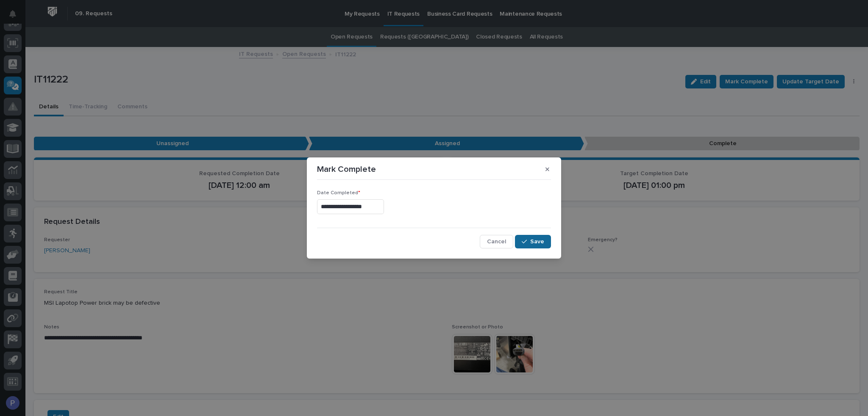  What do you see at coordinates (496, 242) in the screenshot?
I see `span: Cancel` at bounding box center [496, 242].